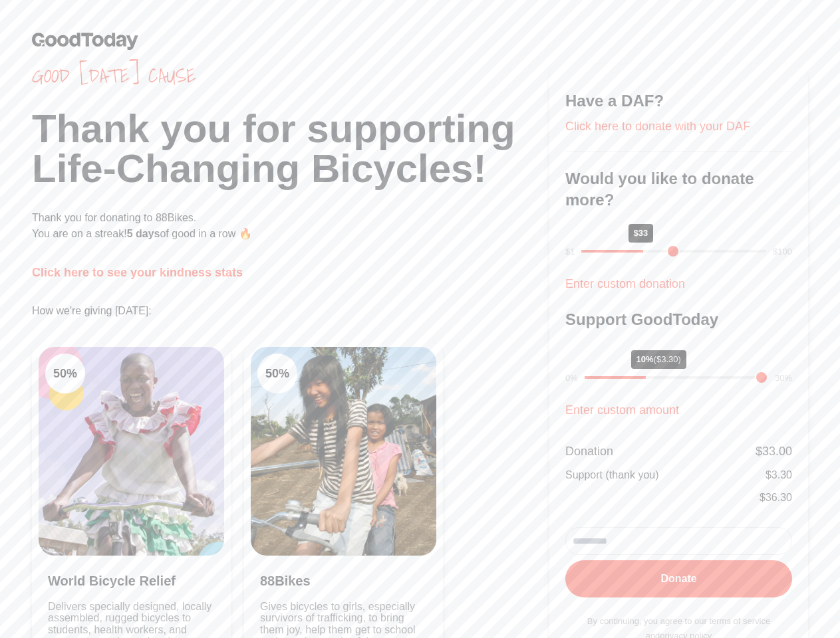  I want to click on a: Click here to see your kindness stats, so click(137, 272).